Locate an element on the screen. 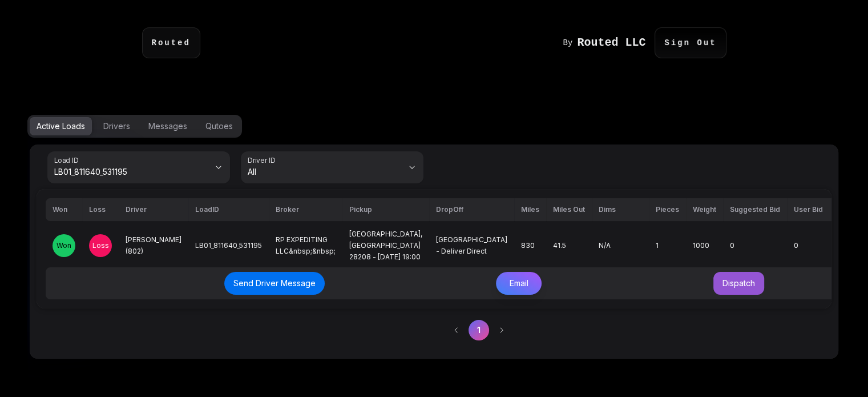  th: Dims is located at coordinates (620, 209).